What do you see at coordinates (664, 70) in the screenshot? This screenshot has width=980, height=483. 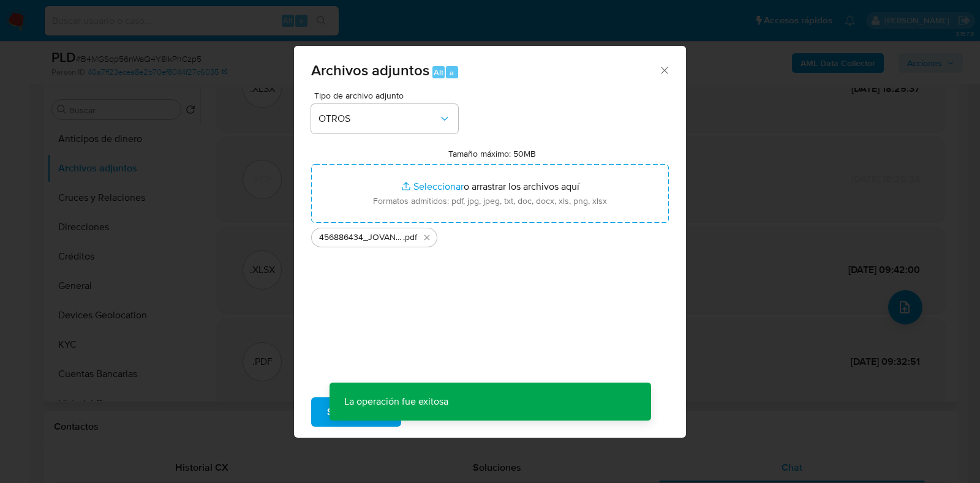 I see `button: Cerrar` at bounding box center [664, 70].